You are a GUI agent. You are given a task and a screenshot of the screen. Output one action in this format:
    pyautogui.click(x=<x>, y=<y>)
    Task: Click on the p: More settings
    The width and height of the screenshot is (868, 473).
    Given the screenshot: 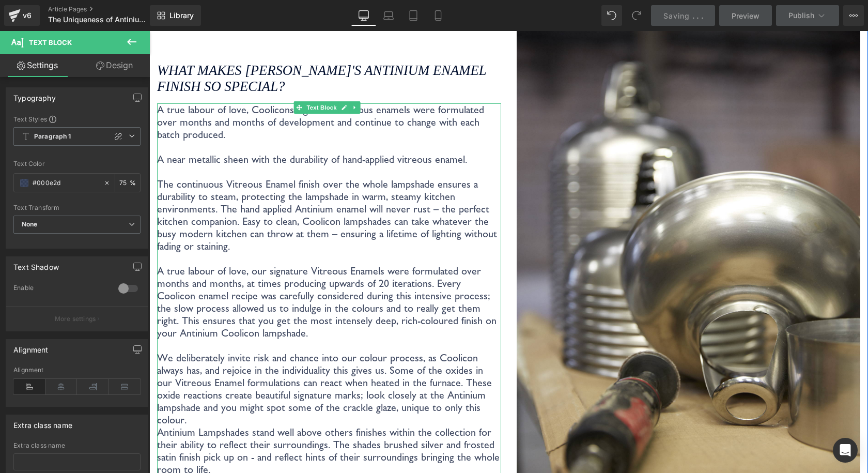 What is the action you would take?
    pyautogui.click(x=76, y=319)
    